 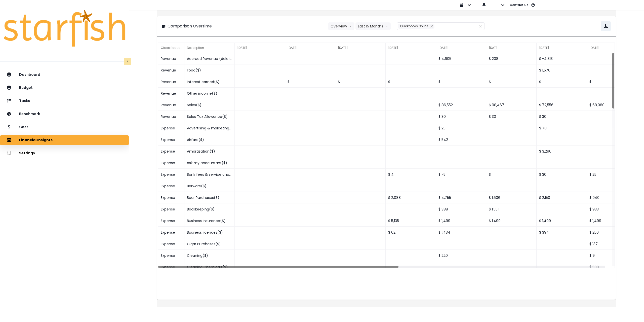 I want to click on div: $ 72,556, so click(x=562, y=105).